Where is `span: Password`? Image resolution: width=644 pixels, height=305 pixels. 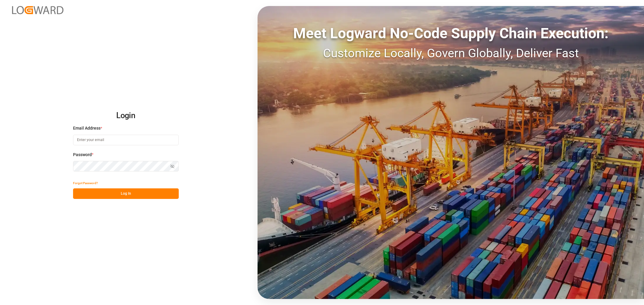
span: Password is located at coordinates (82, 155).